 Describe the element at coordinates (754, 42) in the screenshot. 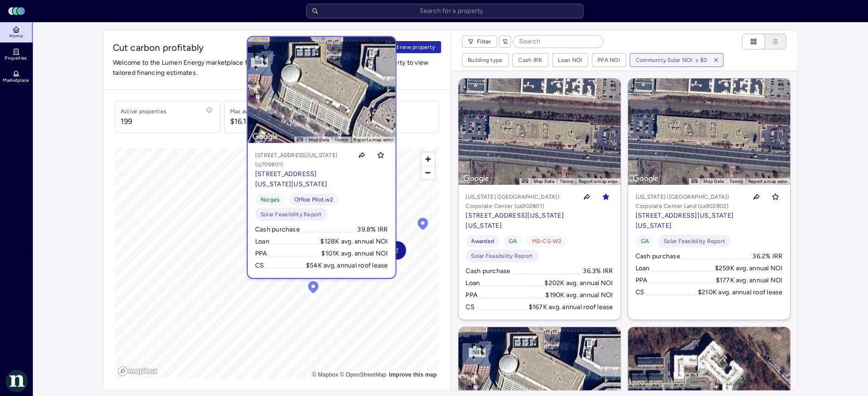

I see `button: Cards view` at that location.